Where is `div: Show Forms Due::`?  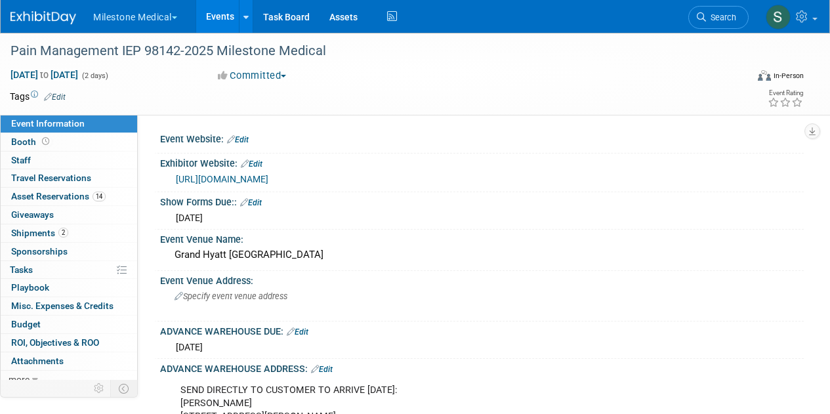
div: Show Forms Due:: is located at coordinates (482, 201).